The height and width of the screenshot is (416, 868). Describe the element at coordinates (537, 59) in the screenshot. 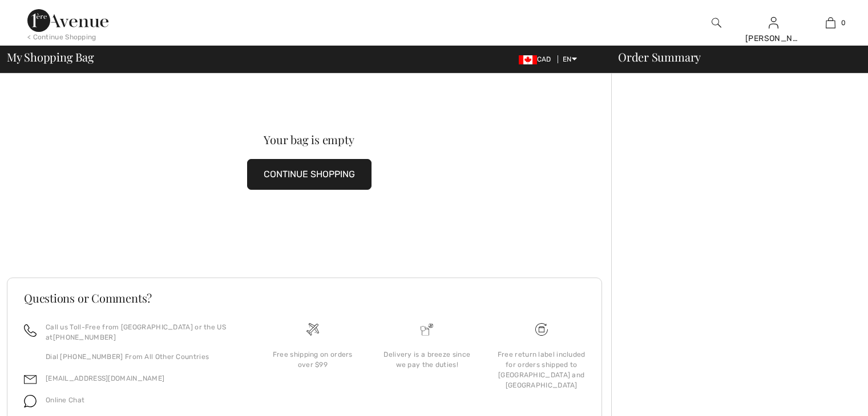

I see `span: CAD` at that location.